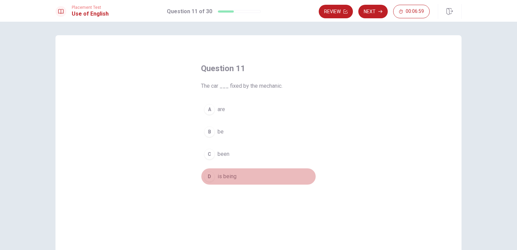 The width and height of the screenshot is (517, 250). Describe the element at coordinates (258, 176) in the screenshot. I see `button: Dis being` at that location.